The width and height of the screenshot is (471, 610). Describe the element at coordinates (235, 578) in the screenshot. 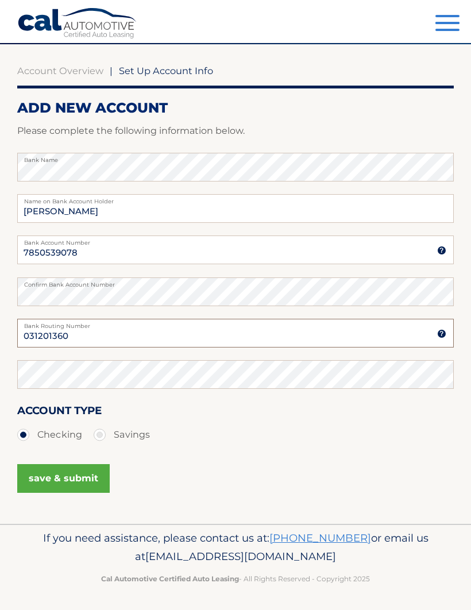

I see `p: - All Rights Reserved - Copyright 2025` at that location.